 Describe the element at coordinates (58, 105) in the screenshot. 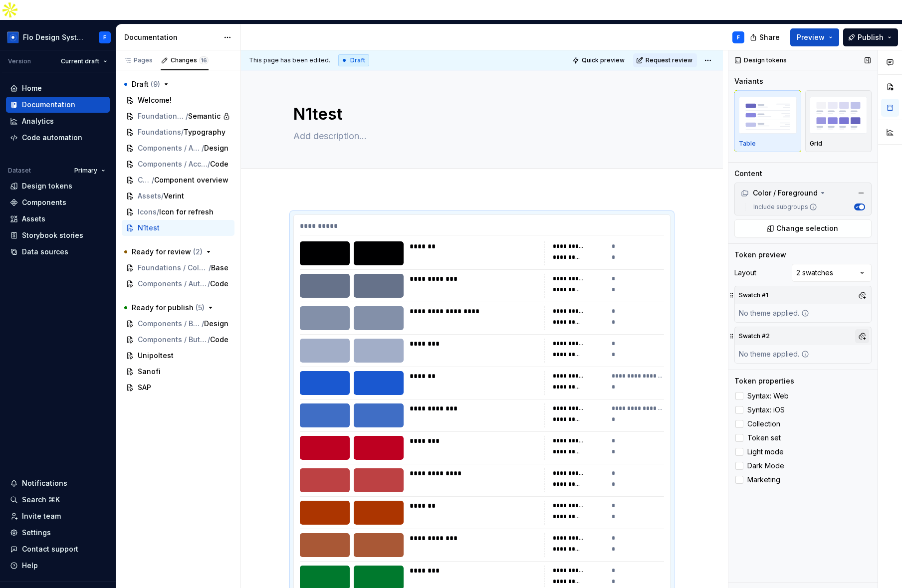

I see `a: Documentation` at that location.